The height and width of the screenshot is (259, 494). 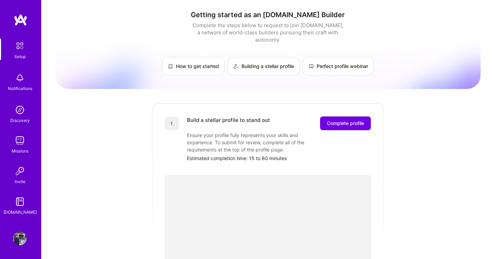 What do you see at coordinates (311, 66) in the screenshot?
I see `img: Perfect profile webinar` at bounding box center [311, 66].